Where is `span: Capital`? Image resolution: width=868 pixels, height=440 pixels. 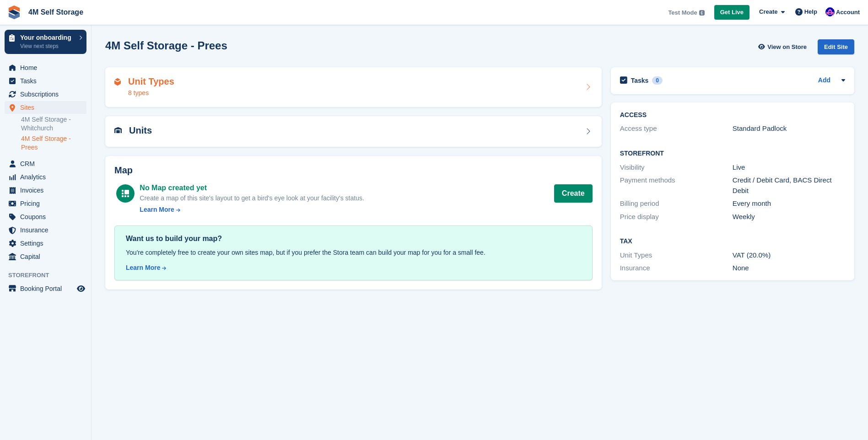
span: Capital is located at coordinates (48, 256).